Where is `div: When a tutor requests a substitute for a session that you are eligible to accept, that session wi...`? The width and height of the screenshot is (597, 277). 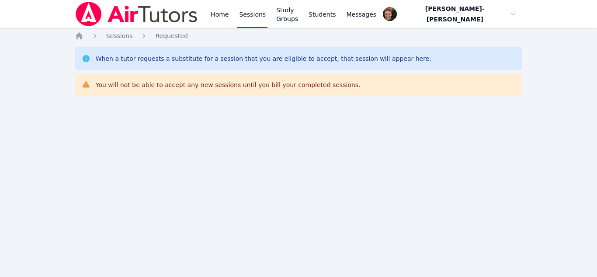
div: When a tutor requests a substitute for a session that you are eligible to accept, that session wi... is located at coordinates (264, 59).